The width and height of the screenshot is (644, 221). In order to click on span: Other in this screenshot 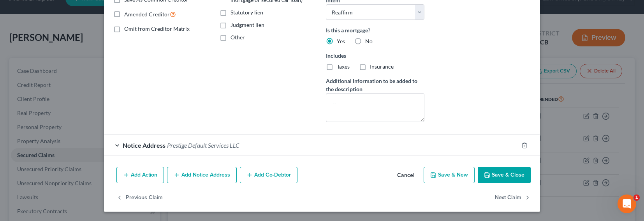, I will do `click(237, 37)`.